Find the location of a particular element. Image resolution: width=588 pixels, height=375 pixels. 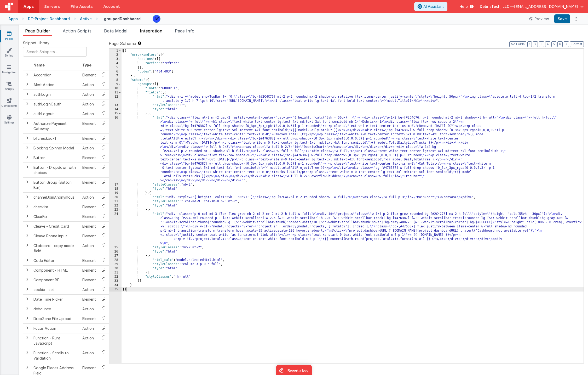

td: Cleave - Credit Card is located at coordinates (56, 226).